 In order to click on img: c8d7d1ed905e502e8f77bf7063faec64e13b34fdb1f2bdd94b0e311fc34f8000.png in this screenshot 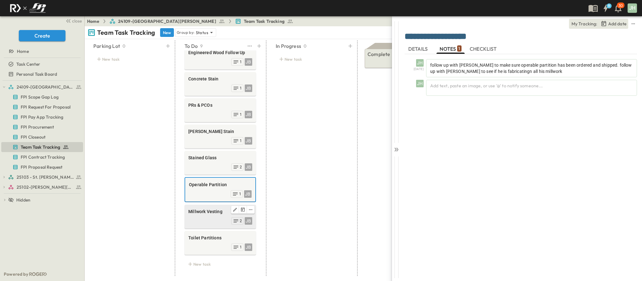, I will do `click(28, 8)`.